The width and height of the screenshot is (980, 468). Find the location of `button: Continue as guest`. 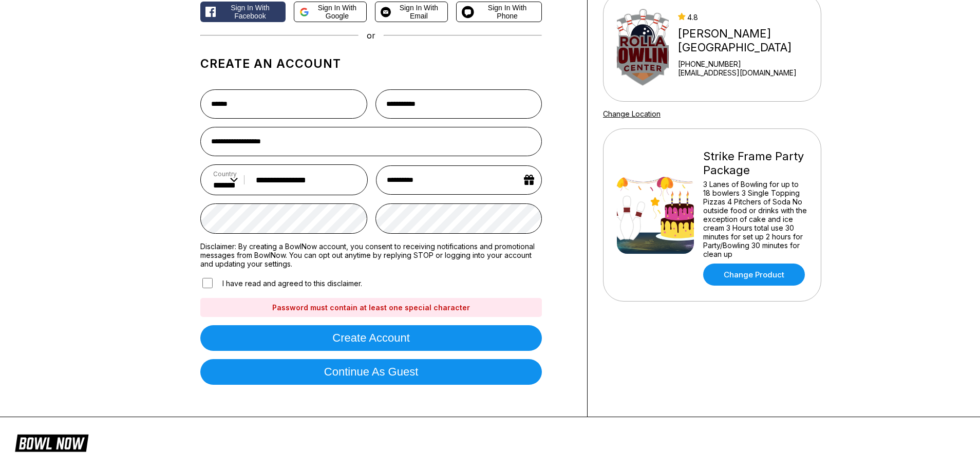

button: Continue as guest is located at coordinates (371, 372).